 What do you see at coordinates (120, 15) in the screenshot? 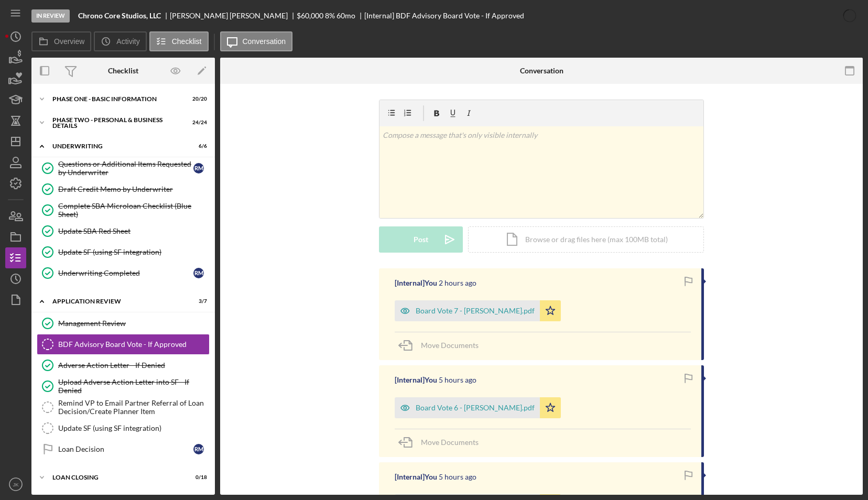
I see `b: Chrono Core Studios, LLC` at bounding box center [120, 15].